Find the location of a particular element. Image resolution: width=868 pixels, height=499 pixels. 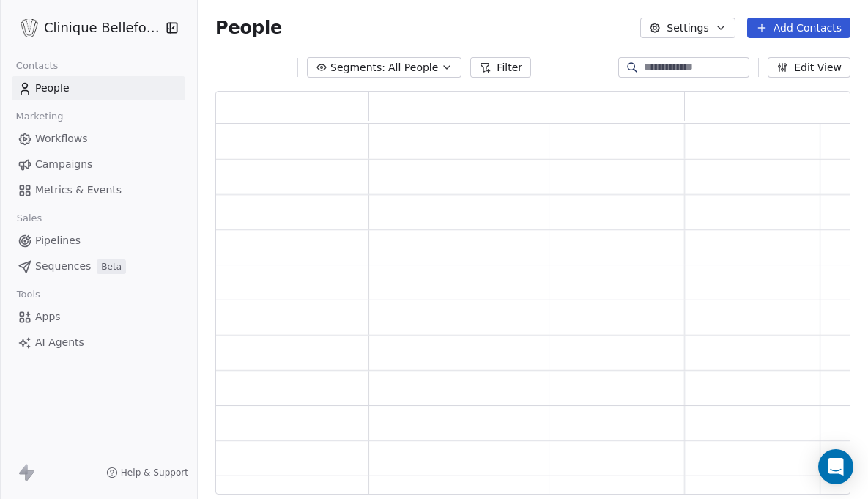

span: All People is located at coordinates (413, 67).